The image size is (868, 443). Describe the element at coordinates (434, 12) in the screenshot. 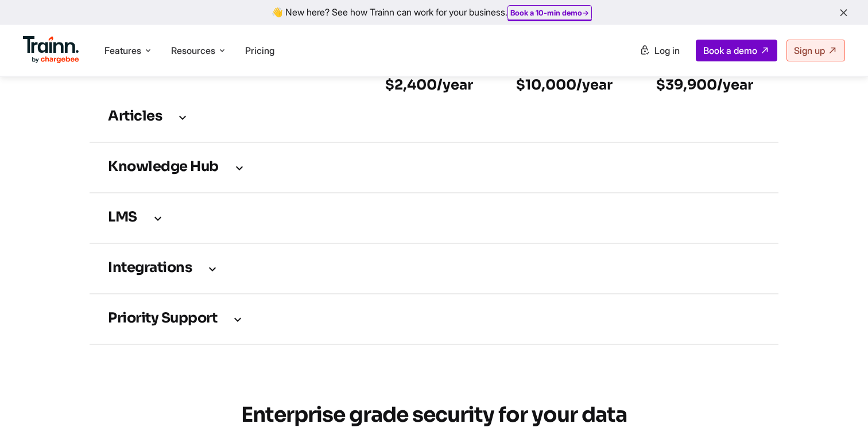

I see `div: 👋 New here? See how Trainn can work for your business.` at that location.